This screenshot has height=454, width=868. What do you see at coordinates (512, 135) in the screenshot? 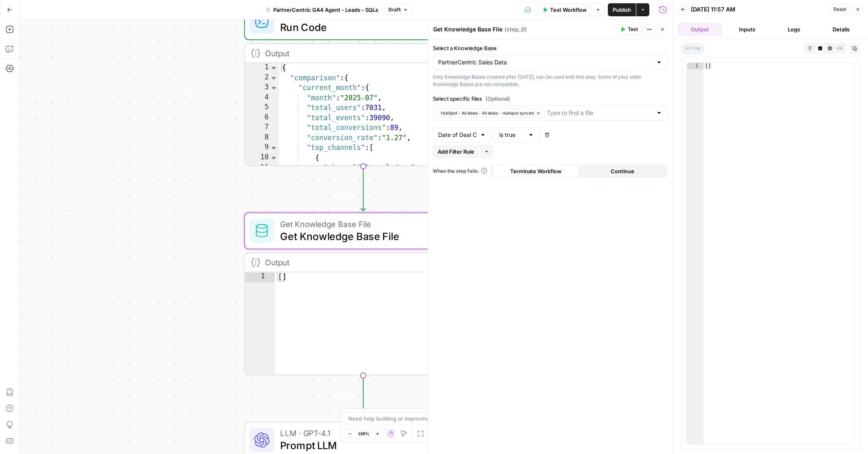
I see `input: is true` at bounding box center [512, 135].